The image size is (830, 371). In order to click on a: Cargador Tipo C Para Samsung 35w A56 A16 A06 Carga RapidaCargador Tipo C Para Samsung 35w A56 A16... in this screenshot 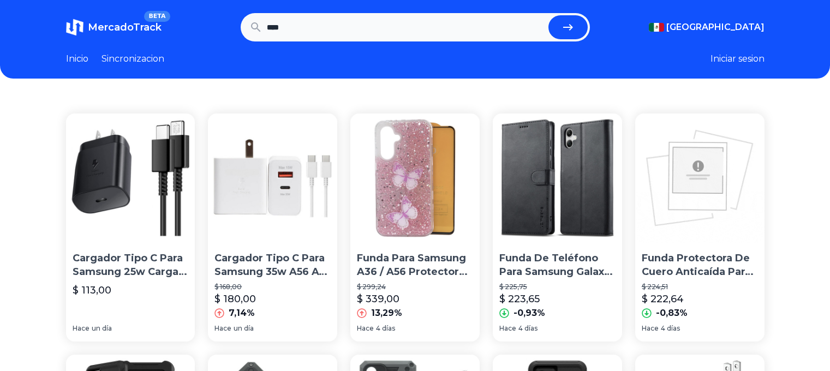, I will do `click(272, 227)`.